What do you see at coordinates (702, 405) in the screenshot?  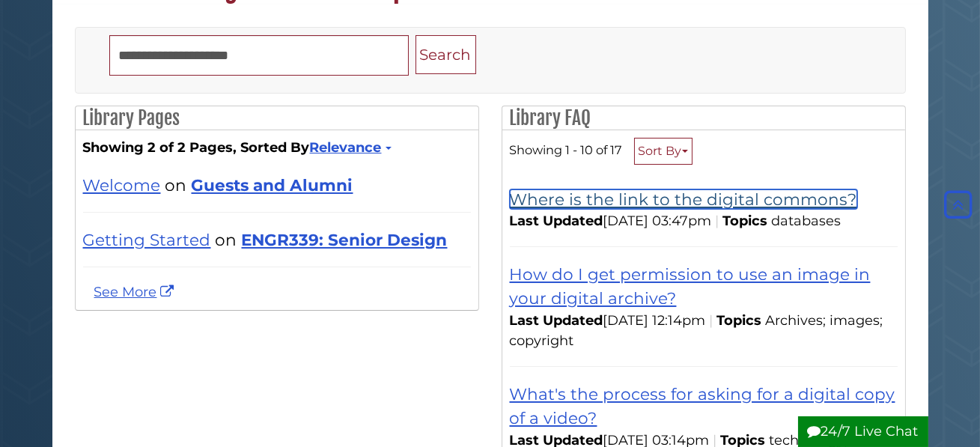 I see `a: What's the process for asking for a digital copy of a video?` at bounding box center [702, 405].